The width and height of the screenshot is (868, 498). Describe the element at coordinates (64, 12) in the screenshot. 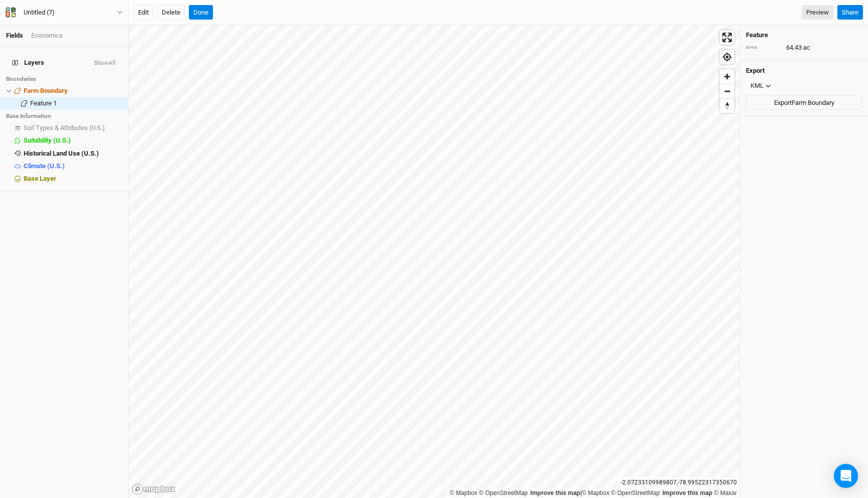

I see `button: Untitled (7)` at that location.